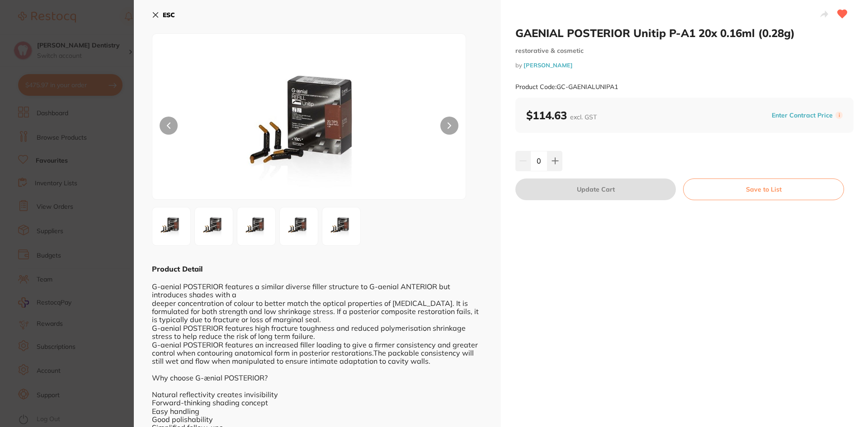 The image size is (868, 427). I want to click on button: Enter Contract Price, so click(802, 115).